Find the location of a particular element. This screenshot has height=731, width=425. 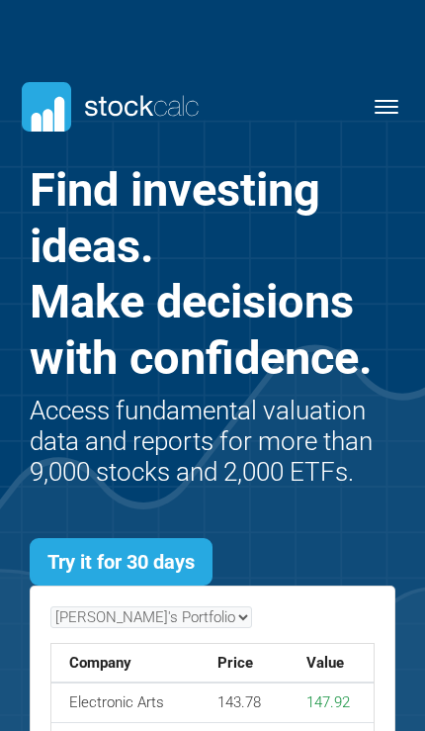

h2: Access fundamental valuation data and reports for more than 9,000 stocks and 2,000 ETFs. is located at coordinates (213, 442).